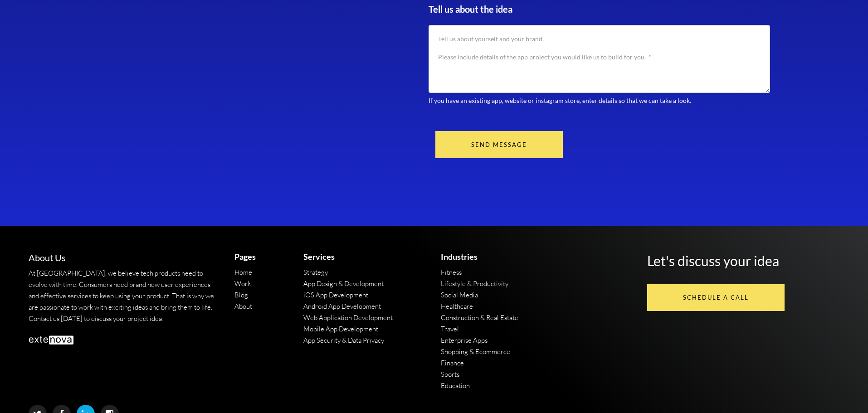 This screenshot has width=868, height=413. I want to click on a: App Design & Development, so click(344, 283).